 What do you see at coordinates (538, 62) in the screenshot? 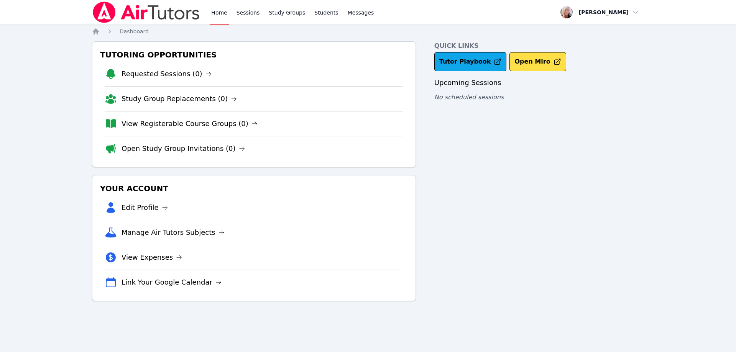
I see `button: Open Miro` at bounding box center [538, 62].